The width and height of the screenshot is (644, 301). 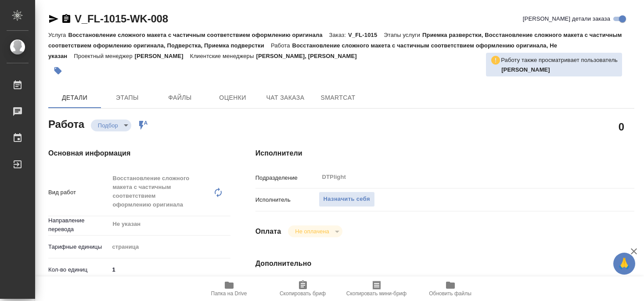 I want to click on p: Тарифные единицы, so click(x=79, y=247).